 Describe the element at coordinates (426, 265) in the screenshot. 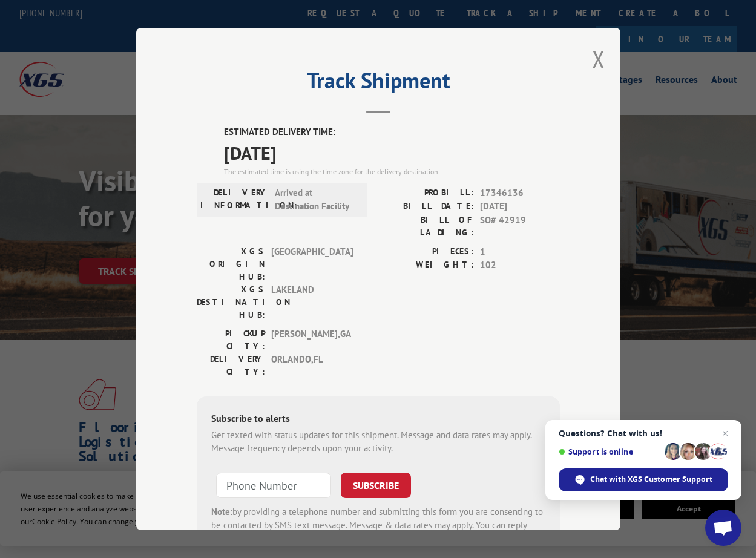

I see `label: WEIGHT:` at that location.